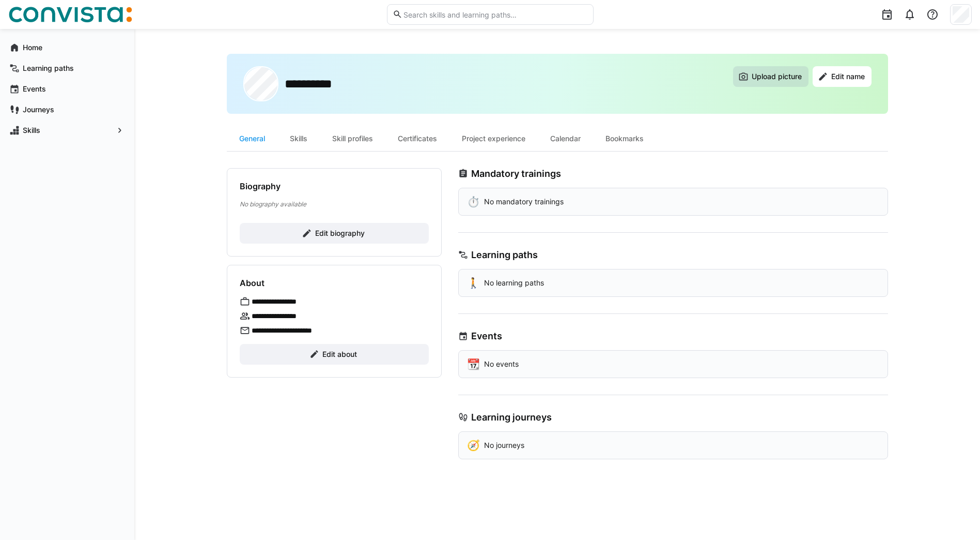 The height and width of the screenshot is (540, 980). I want to click on h3: Learning paths, so click(504, 255).